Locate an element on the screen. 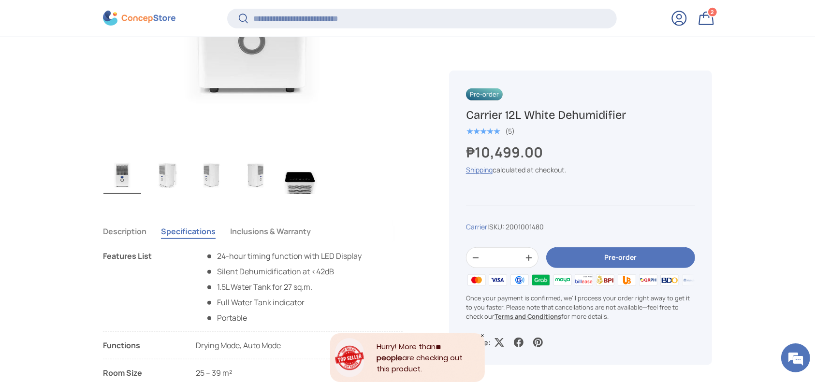 The width and height of the screenshot is (815, 382). li: Portable is located at coordinates (283, 318).